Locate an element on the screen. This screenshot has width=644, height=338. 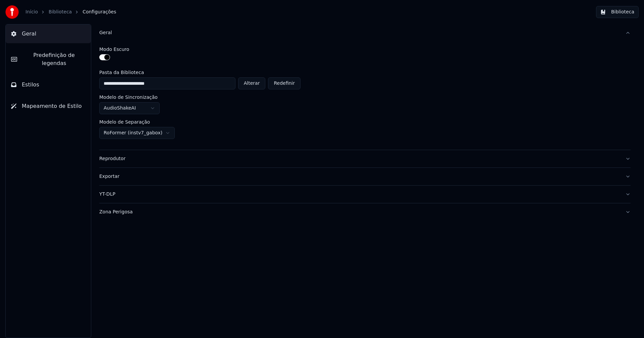
button: Reprodutor is located at coordinates (365, 159).